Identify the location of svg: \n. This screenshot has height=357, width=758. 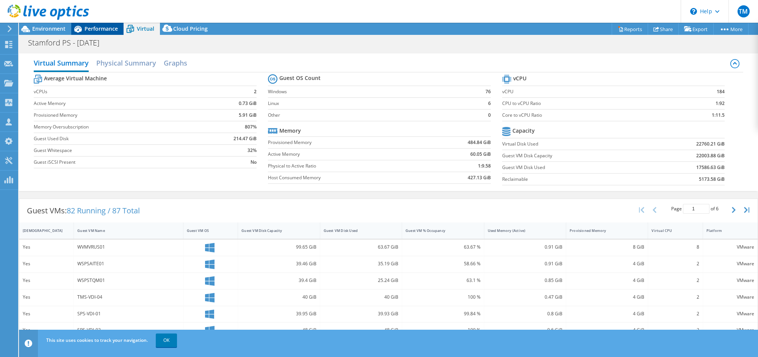
(694, 11).